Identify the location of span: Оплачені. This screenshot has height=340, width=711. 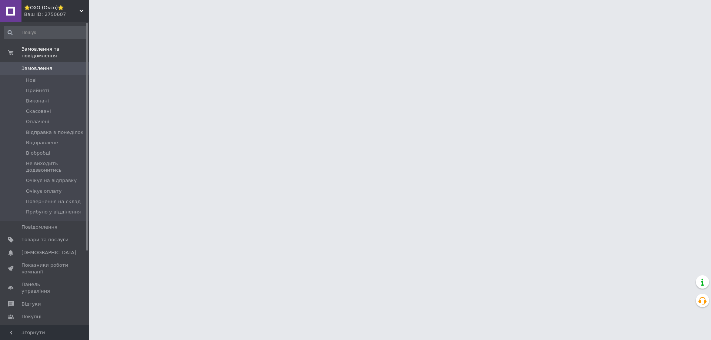
(37, 122).